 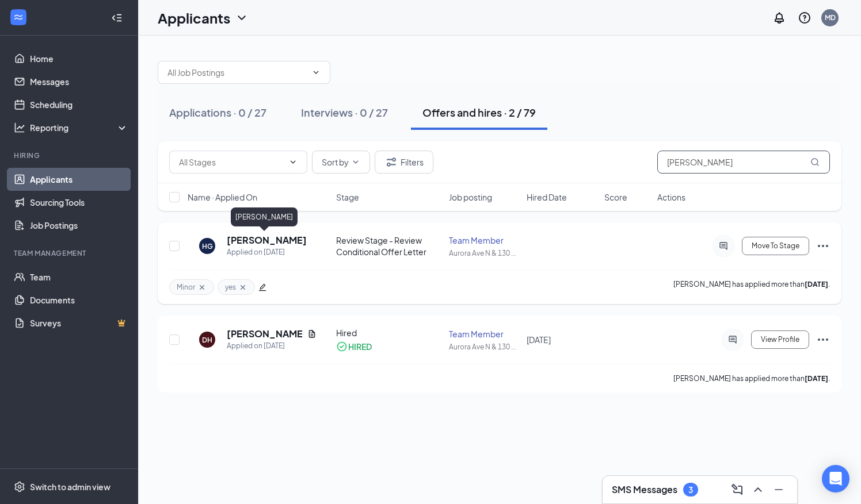 I want to click on a: Team, so click(x=79, y=277).